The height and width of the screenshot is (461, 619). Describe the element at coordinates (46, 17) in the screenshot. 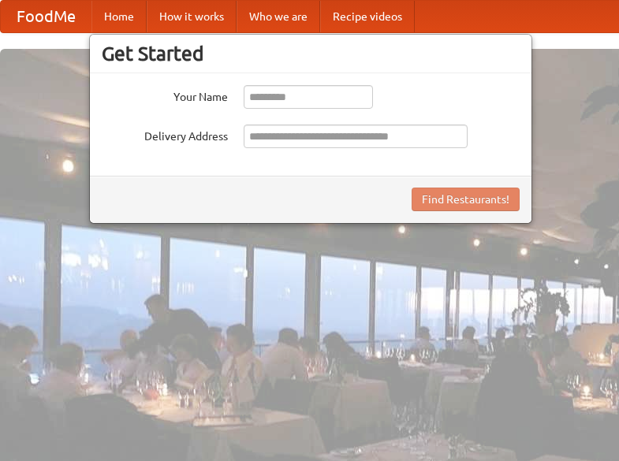

I see `a: FoodMe` at that location.